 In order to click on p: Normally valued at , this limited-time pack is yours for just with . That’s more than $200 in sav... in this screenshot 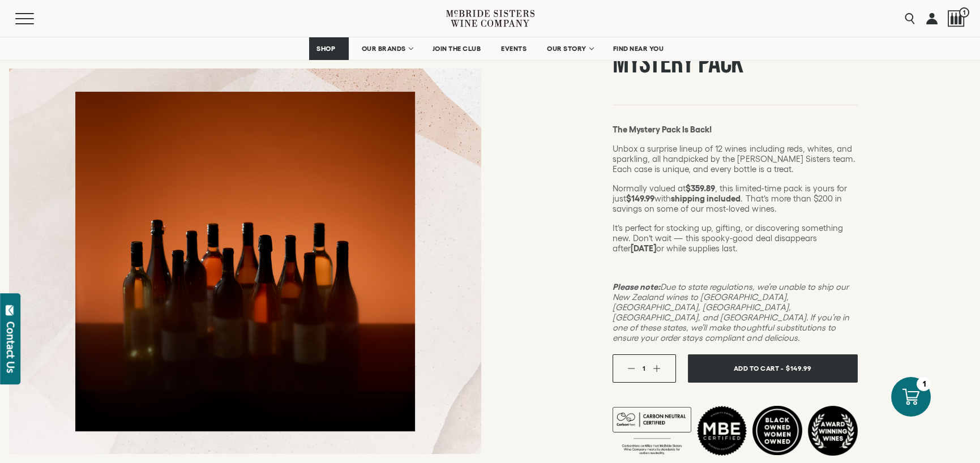, I will do `click(735, 199)`.